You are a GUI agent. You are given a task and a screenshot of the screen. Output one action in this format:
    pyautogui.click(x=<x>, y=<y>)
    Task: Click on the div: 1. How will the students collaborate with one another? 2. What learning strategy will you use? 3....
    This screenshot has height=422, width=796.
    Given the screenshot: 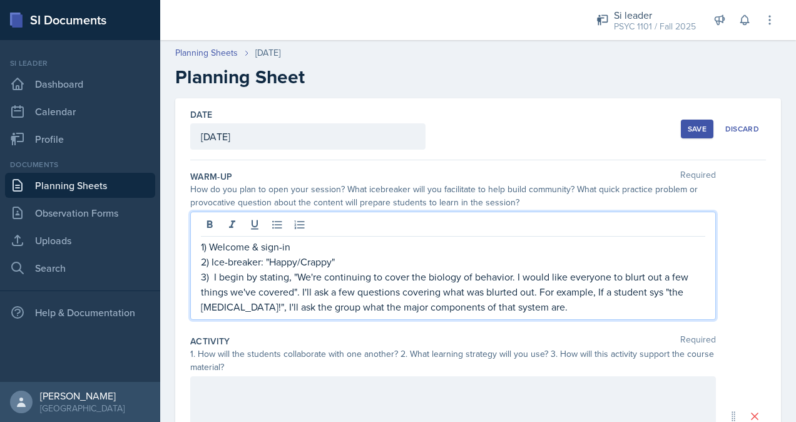 What is the action you would take?
    pyautogui.click(x=453, y=360)
    